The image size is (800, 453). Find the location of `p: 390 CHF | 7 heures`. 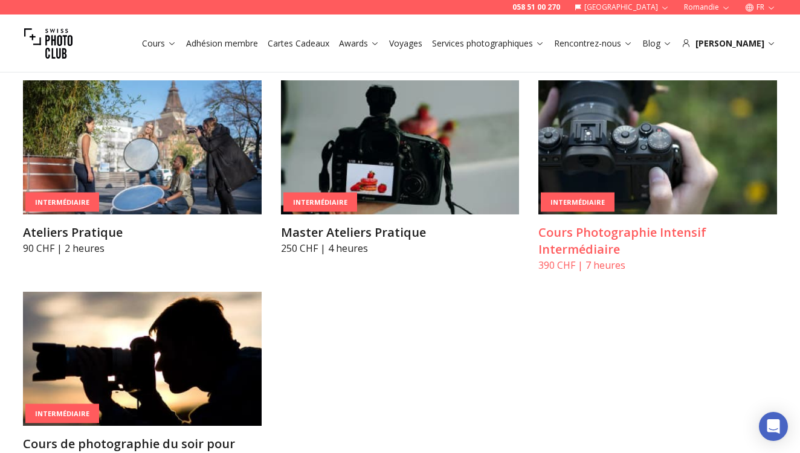

p: 390 CHF | 7 heures is located at coordinates (657, 265).